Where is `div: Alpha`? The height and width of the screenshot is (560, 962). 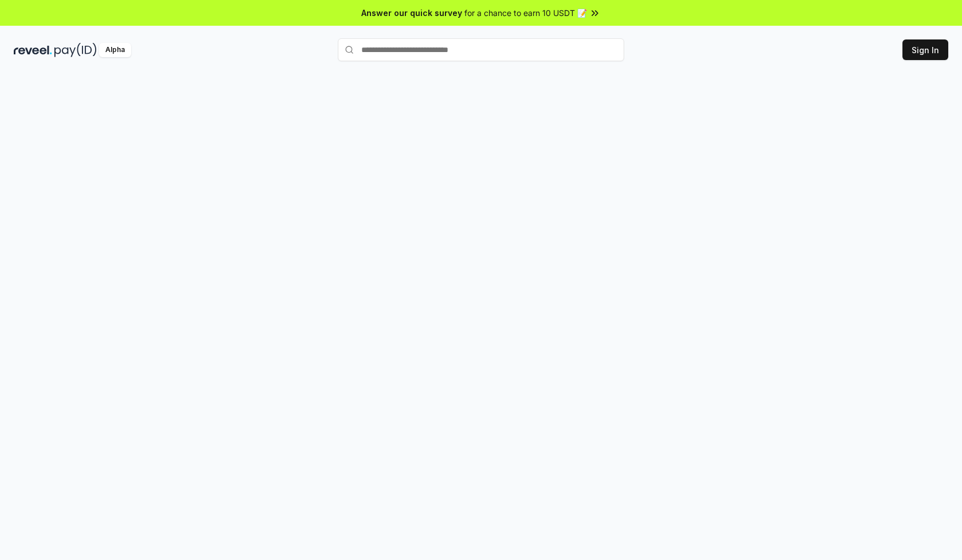 div: Alpha is located at coordinates (115, 50).